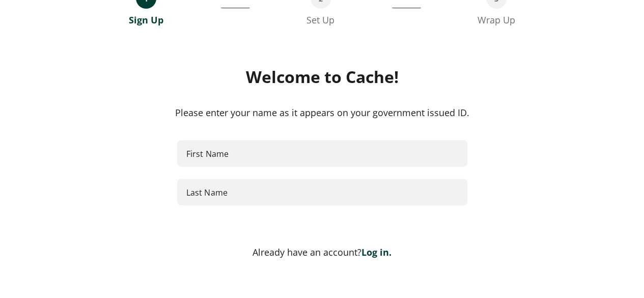 The height and width of the screenshot is (298, 644). I want to click on div: Please enter your name as it appears on your government issued ID., so click(322, 112).